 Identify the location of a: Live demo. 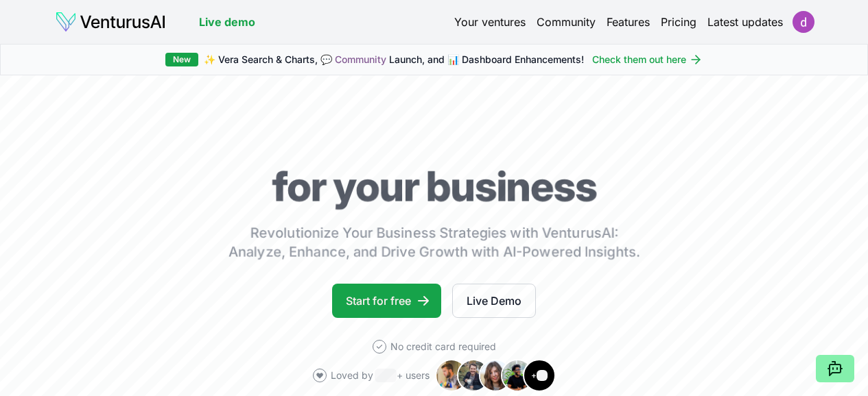
(227, 22).